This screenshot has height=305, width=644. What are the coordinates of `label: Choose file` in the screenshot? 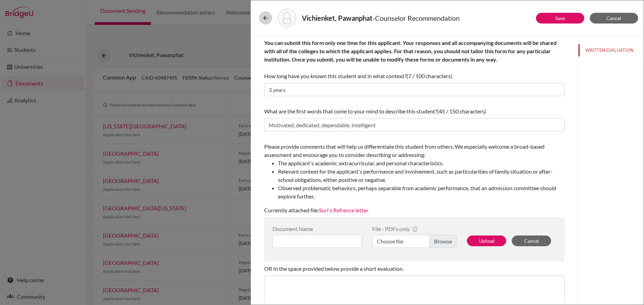 It's located at (414, 241).